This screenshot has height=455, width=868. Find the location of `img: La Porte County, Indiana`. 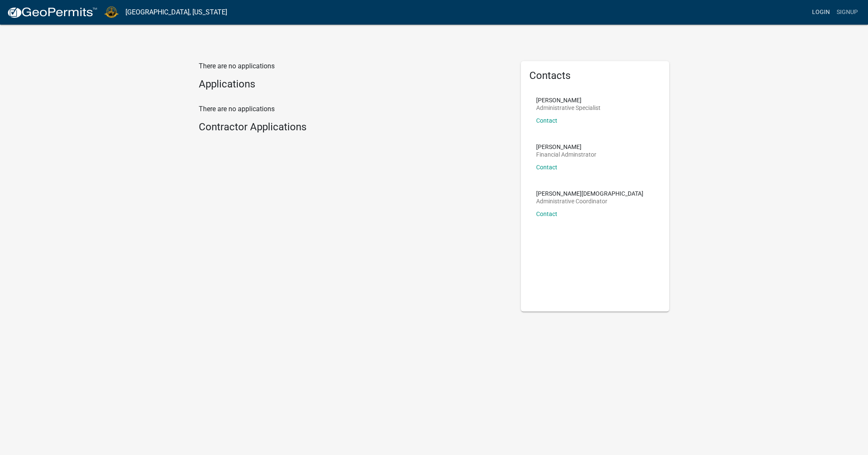

img: La Porte County, Indiana is located at coordinates (112, 12).